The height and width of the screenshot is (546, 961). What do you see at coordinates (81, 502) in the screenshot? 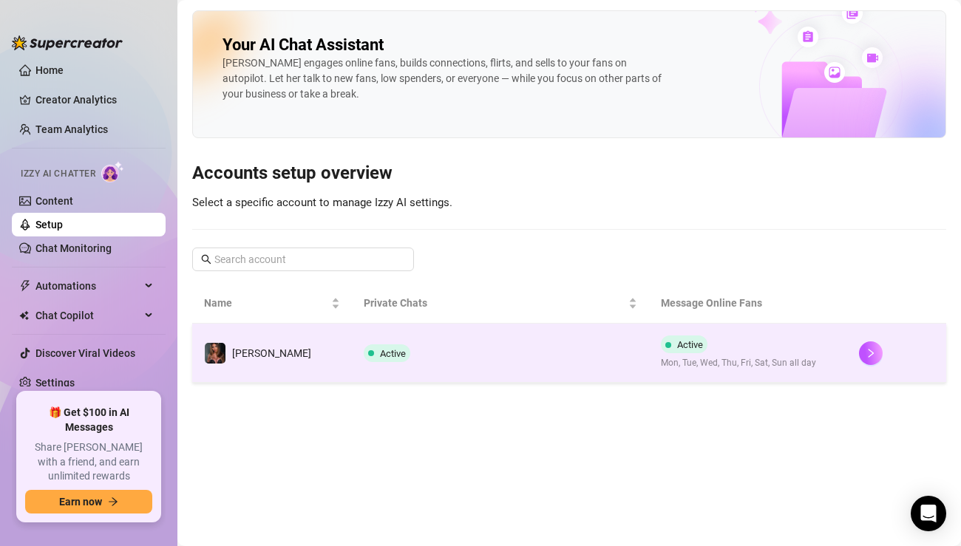
I see `span: Earn now` at bounding box center [81, 502].